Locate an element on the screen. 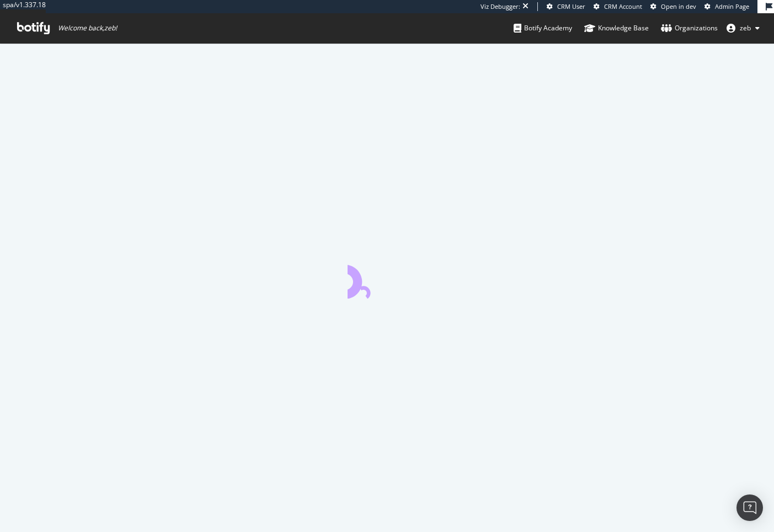 The width and height of the screenshot is (774, 532). span: CRM User is located at coordinates (571, 6).